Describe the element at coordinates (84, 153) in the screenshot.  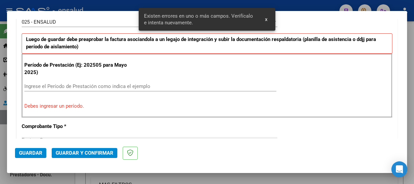
I see `button: Guardar y Confirmar` at that location.